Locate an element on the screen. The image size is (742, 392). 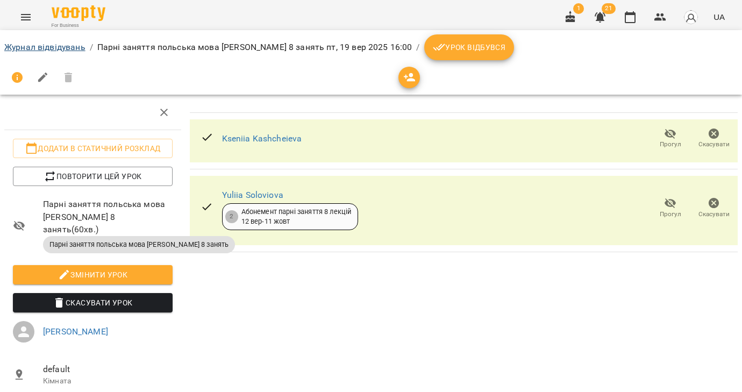
p: Кімната is located at coordinates (108, 381).